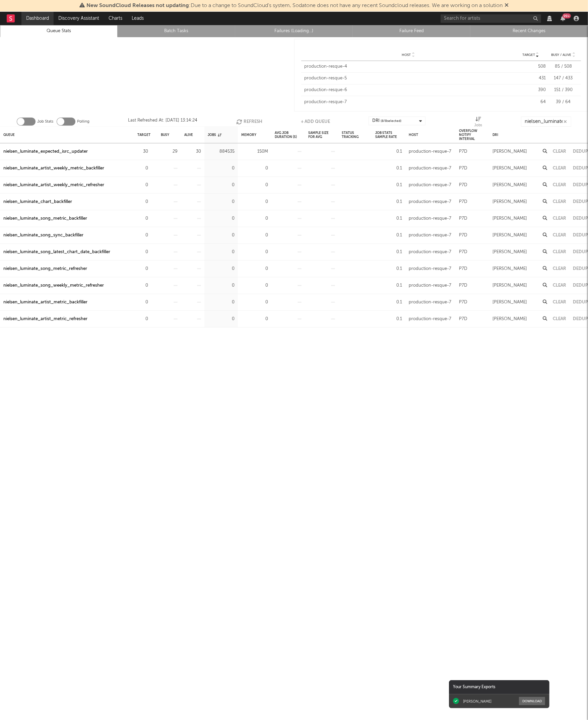  What do you see at coordinates (412, 31) in the screenshot?
I see `a: Failure Feed` at bounding box center [412, 31].